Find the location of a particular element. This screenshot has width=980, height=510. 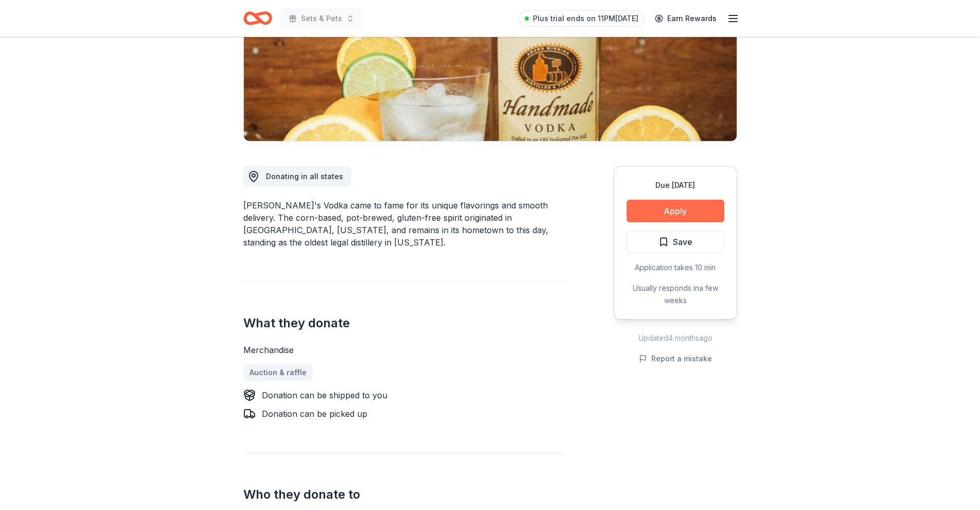

div: Usually responds in a few weeks is located at coordinates (675, 294).